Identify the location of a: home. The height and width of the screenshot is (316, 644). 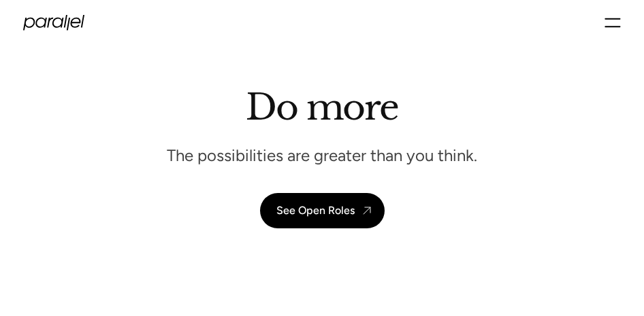
(54, 22).